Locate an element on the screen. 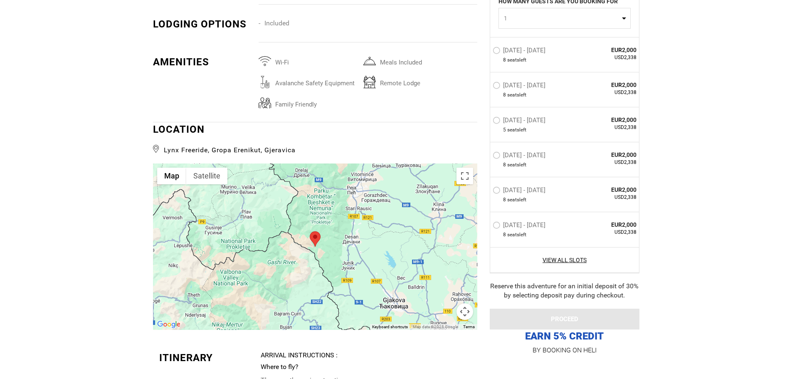 Image resolution: width=792 pixels, height=379 pixels. img: avalanchesafetyequipment.svg is located at coordinates (265, 82).